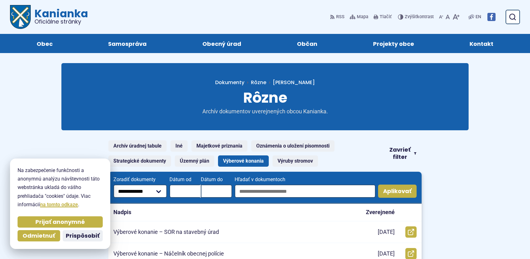 Image resolution: width=530 pixels, height=259 pixels. Describe the element at coordinates (383, 17) in the screenshot. I see `button: Tlačiť` at that location.